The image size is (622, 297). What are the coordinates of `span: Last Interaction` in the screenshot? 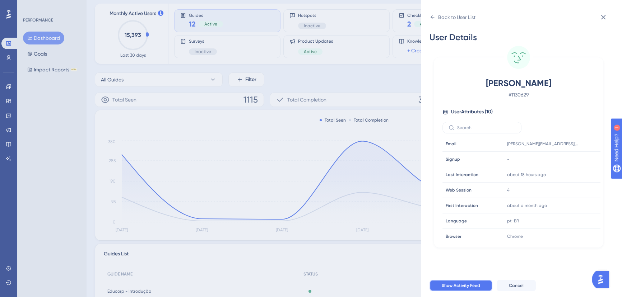 It's located at (462, 175).